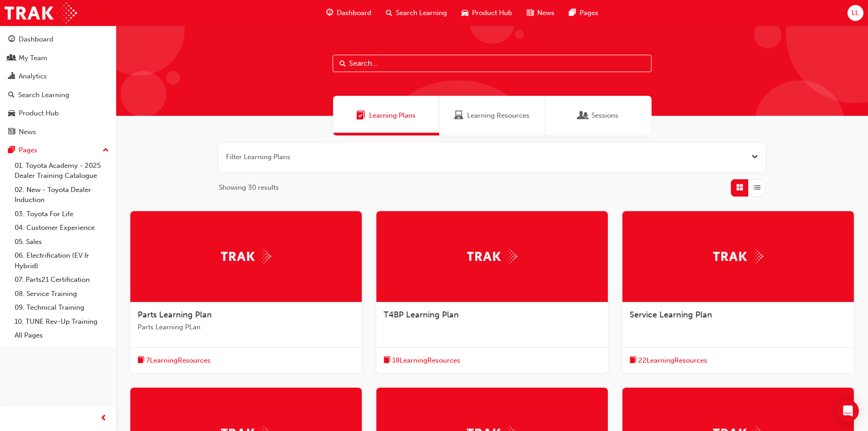 The image size is (868, 431). Describe the element at coordinates (28, 132) in the screenshot. I see `div: News` at that location.